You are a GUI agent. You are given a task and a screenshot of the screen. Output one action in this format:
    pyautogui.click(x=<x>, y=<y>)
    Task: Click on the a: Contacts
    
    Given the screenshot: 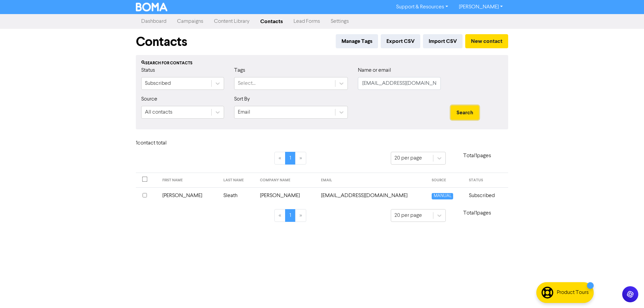 What is the action you would take?
    pyautogui.click(x=271, y=21)
    